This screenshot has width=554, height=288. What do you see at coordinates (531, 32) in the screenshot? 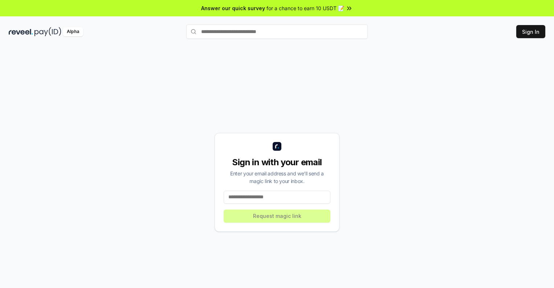
I see `button: Sign In` at bounding box center [531, 32].